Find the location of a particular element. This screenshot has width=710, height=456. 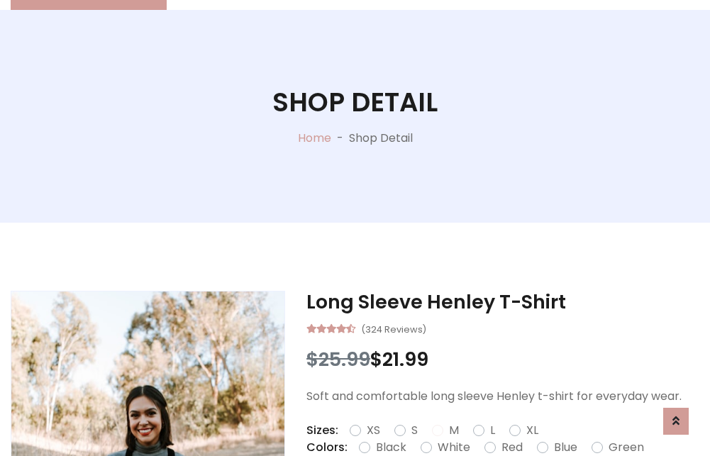

label: Black is located at coordinates (391, 448).